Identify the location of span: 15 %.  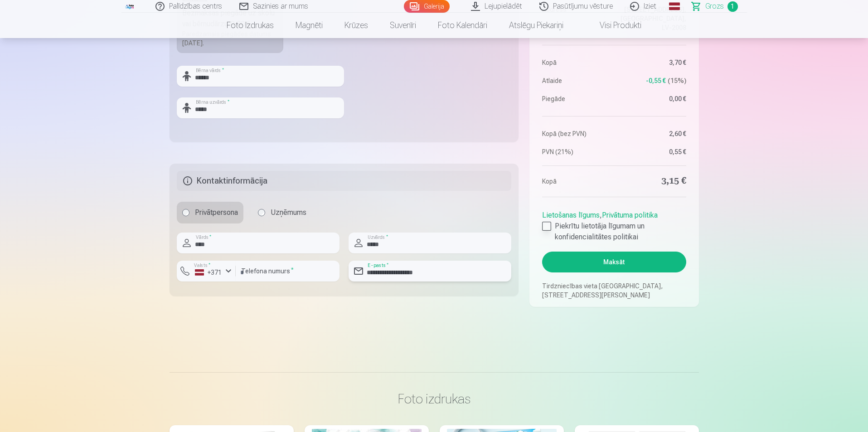
(677, 80).